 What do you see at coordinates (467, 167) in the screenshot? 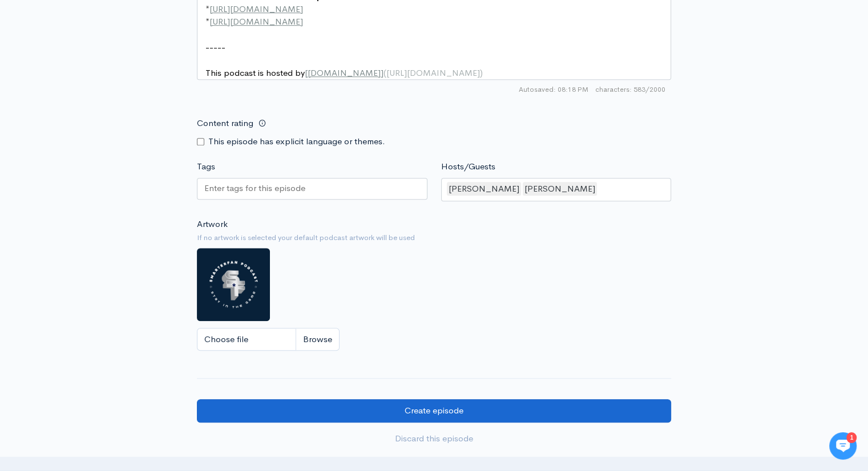
I see `label: Hosts/Guests` at bounding box center [467, 167].